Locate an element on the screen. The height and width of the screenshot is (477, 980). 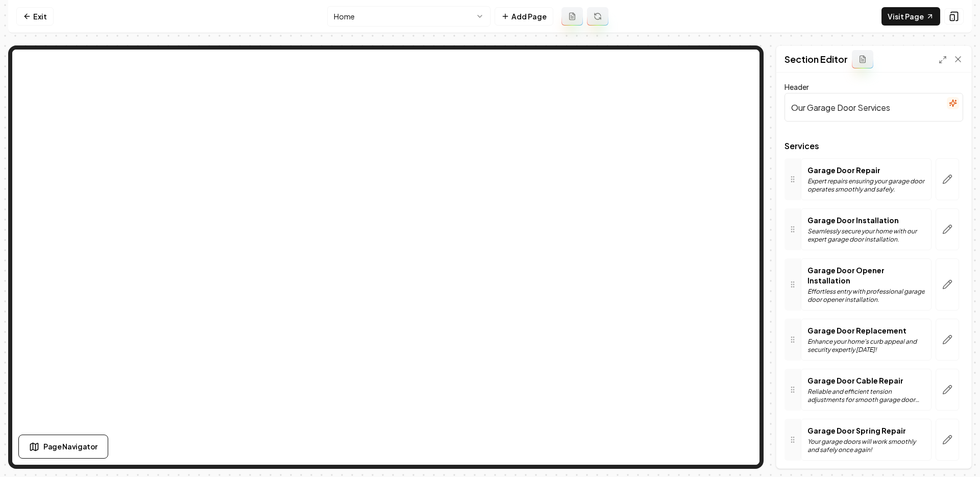
p: Garage Door Opener Installation is located at coordinates (866, 275).